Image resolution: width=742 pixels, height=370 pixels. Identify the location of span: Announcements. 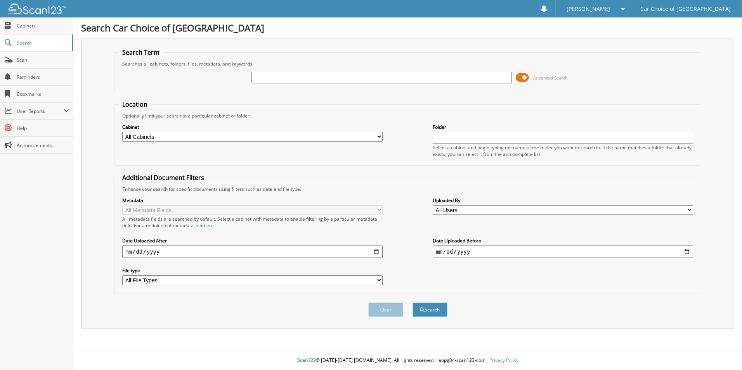
(43, 145).